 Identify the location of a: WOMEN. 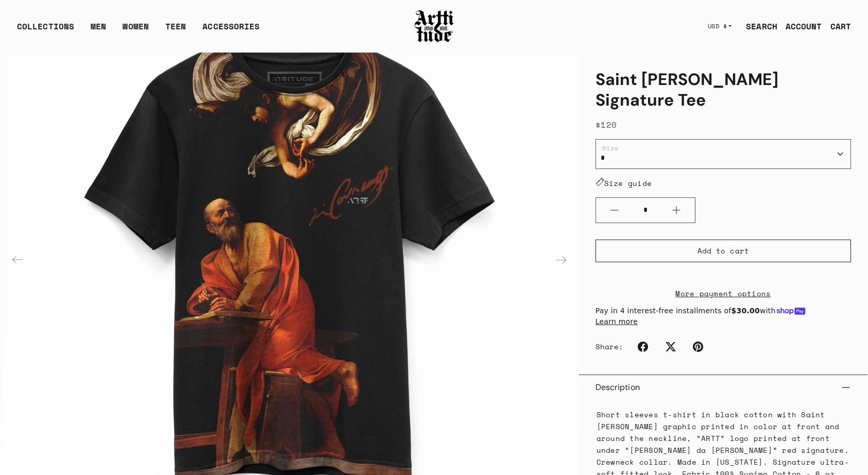
(136, 30).